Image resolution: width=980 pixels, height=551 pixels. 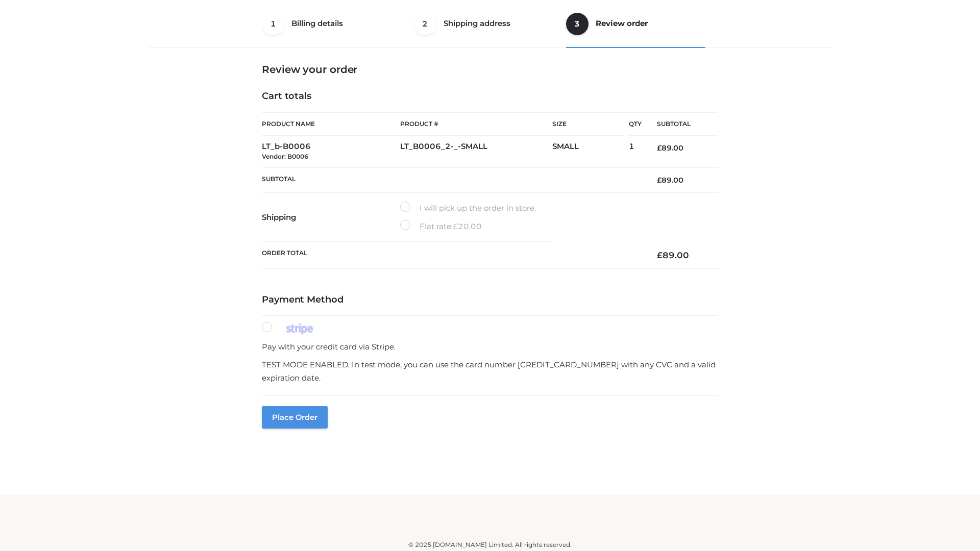 I want to click on bdi: 20.00, so click(x=467, y=226).